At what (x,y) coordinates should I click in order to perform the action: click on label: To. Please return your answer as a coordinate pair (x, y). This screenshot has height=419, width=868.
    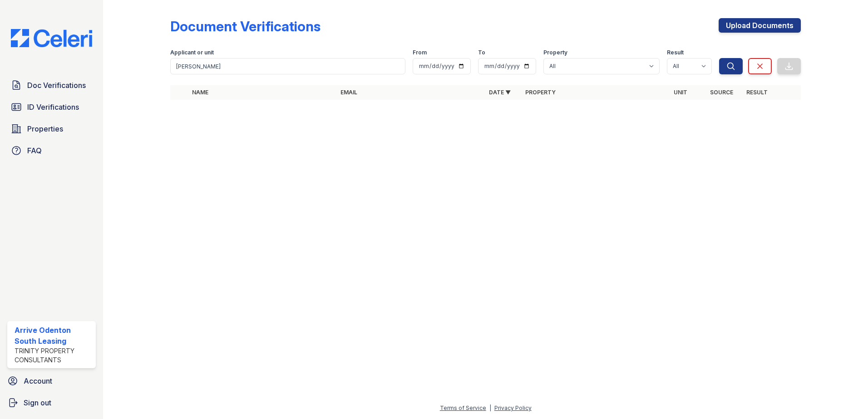
    Looking at the image, I should click on (482, 52).